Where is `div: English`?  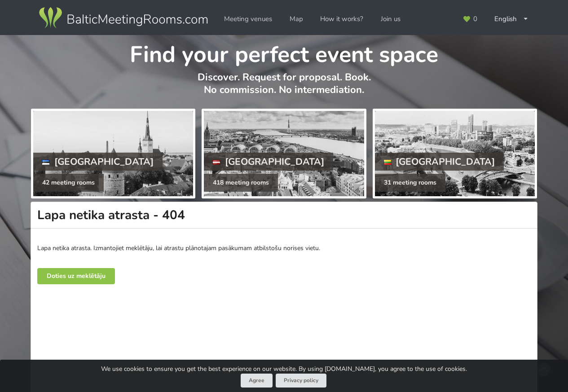
div: English is located at coordinates (512, 19).